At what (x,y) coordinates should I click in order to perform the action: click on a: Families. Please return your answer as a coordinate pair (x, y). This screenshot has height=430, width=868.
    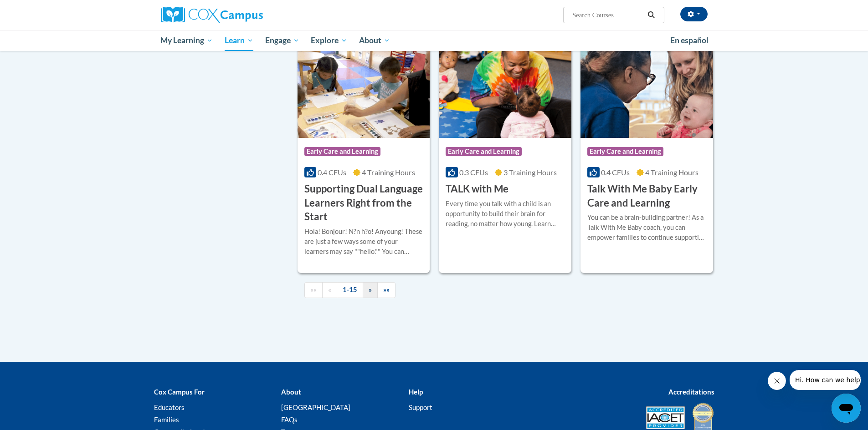
    Looking at the image, I should click on (166, 420).